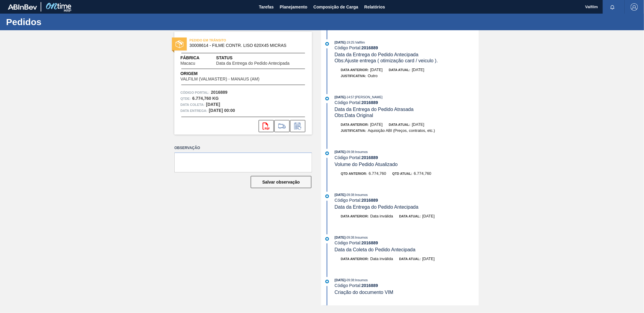  I want to click on img: TNhmsLtSVTkK8tSr43FrP2fwEKptu5GPRR3wAAAABJRU5ErkJggg==, so click(22, 7).